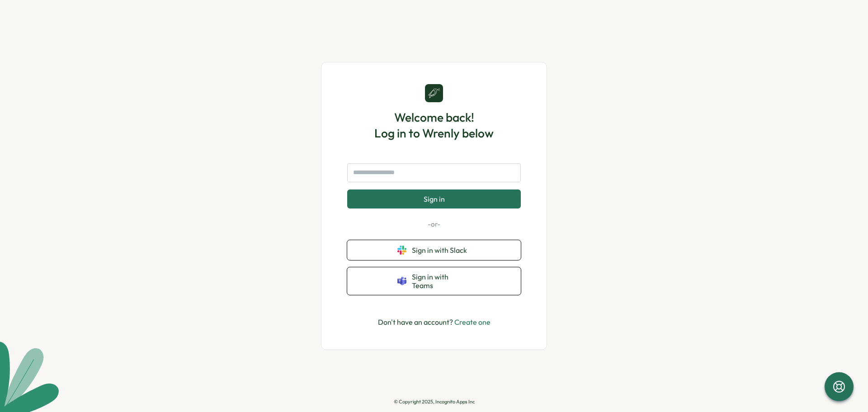  I want to click on p: © Copyright 2025, Incognito Apps Inc, so click(434, 402).